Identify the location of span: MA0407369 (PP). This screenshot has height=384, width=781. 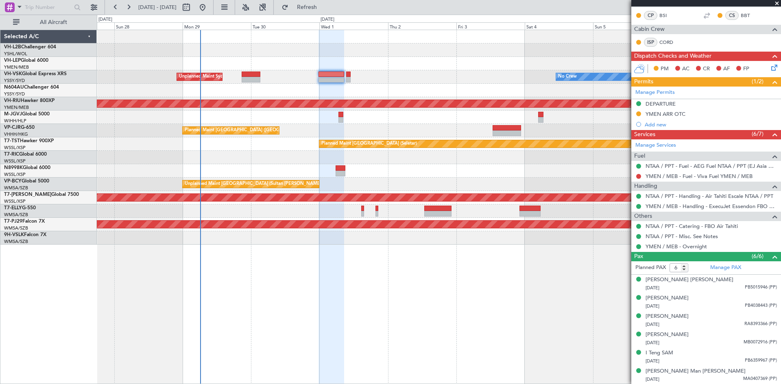
(760, 379).